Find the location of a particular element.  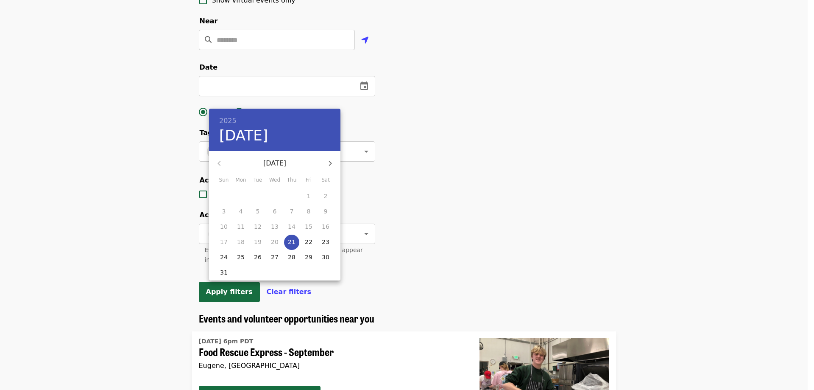

span: Thu is located at coordinates (292, 180).